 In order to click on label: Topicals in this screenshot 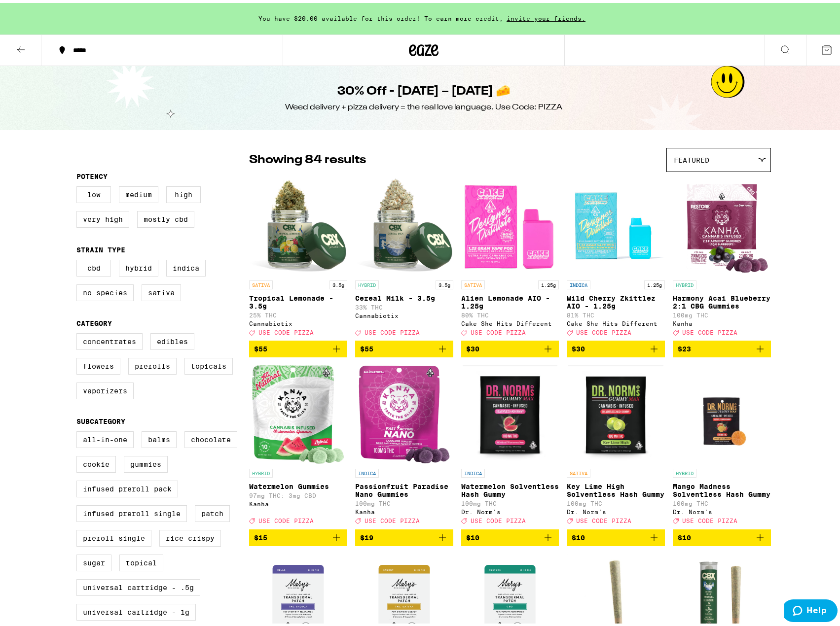, I will do `click(208, 363)`.